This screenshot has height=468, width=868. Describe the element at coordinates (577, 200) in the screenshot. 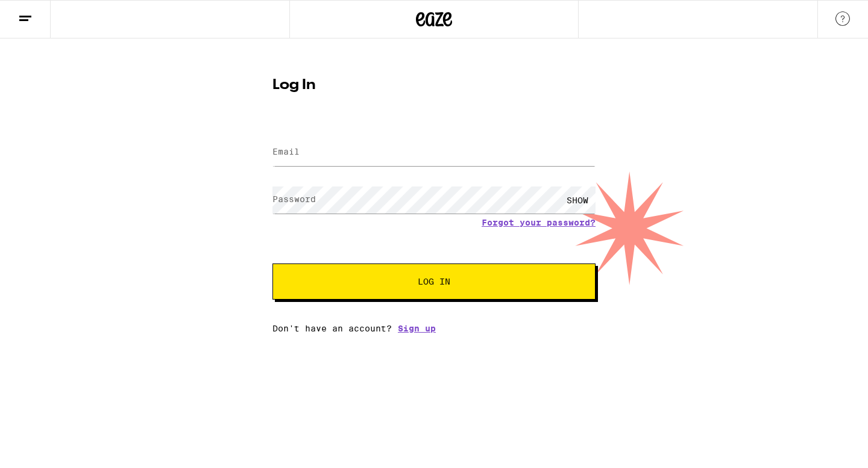

I see `div: SHOW` at that location.